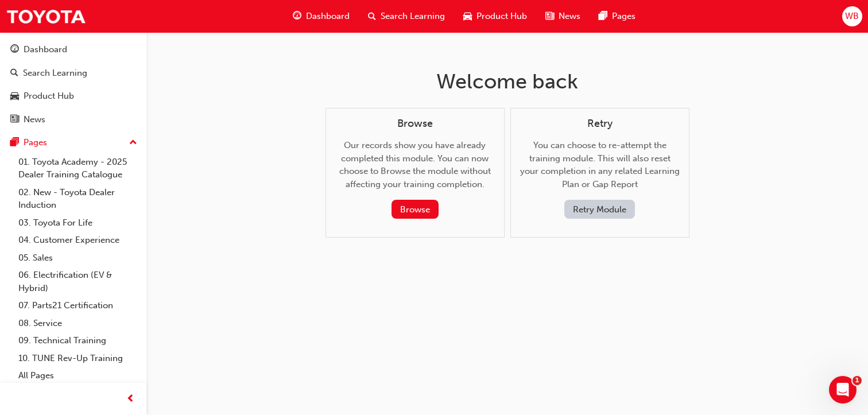  Describe the element at coordinates (191, 15) in the screenshot. I see `button: Home` at that location.